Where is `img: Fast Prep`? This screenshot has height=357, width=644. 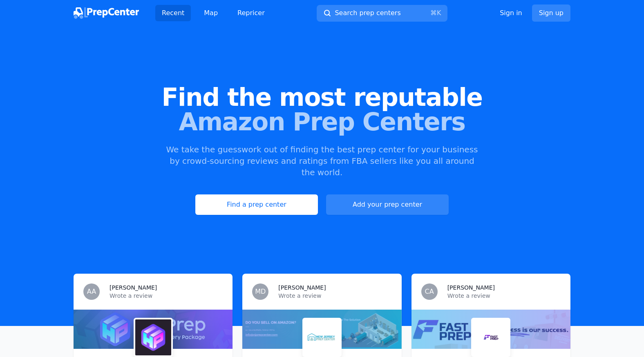 img: Fast Prep is located at coordinates (491, 338).